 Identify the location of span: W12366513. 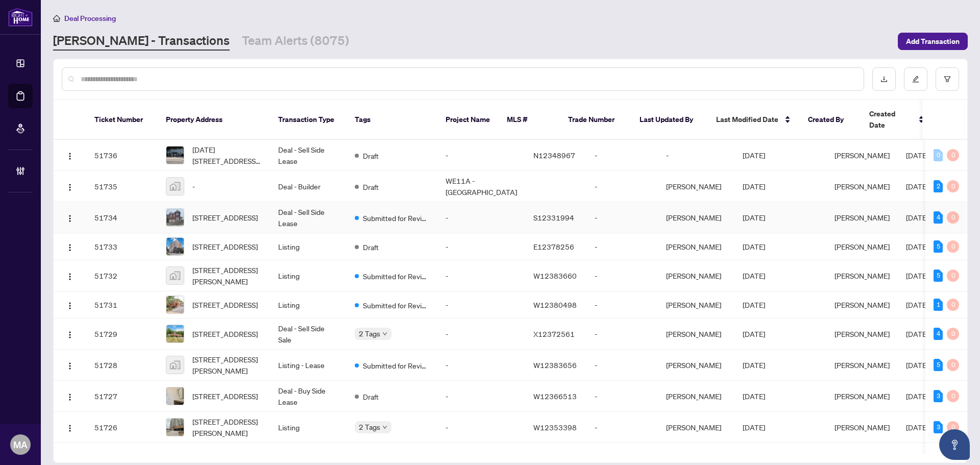
(555, 396).